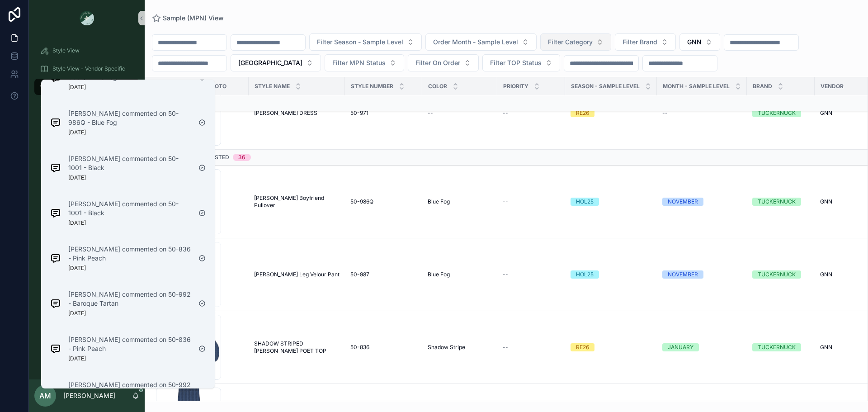  What do you see at coordinates (272, 87) in the screenshot?
I see `span: Style Name` at bounding box center [272, 87].